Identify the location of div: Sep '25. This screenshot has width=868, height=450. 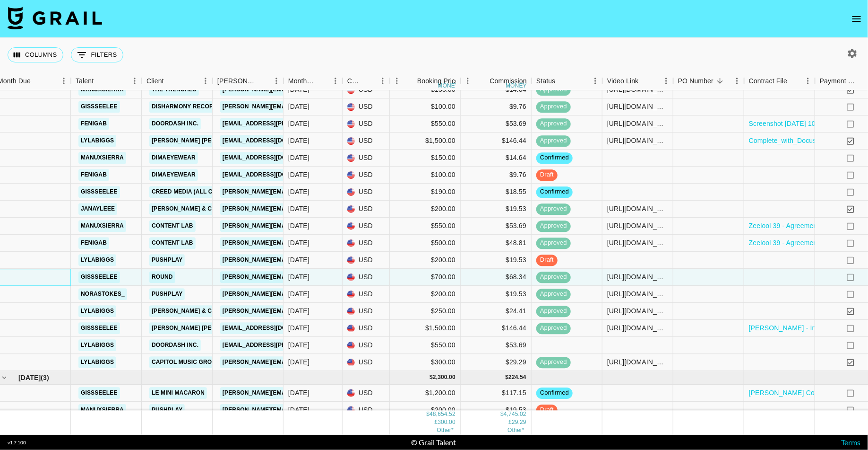
(299, 393).